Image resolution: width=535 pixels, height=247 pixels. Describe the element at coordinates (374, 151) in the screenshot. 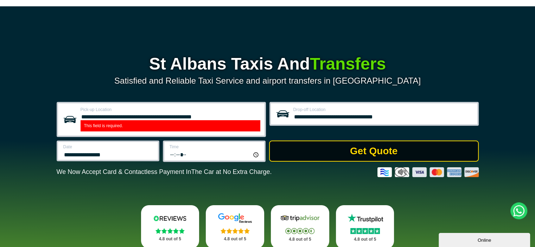

I see `button: Get Quote` at that location.